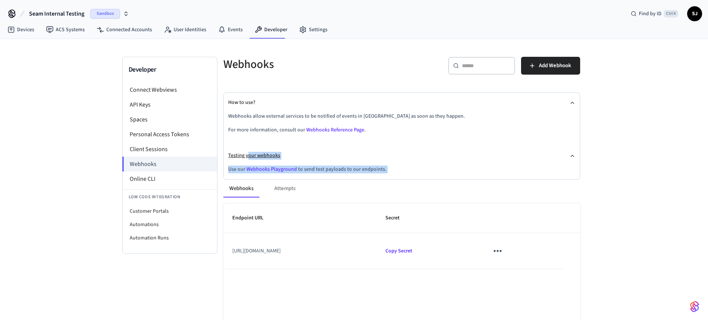 The height and width of the screenshot is (320, 708). What do you see at coordinates (170, 164) in the screenshot?
I see `li: Webhooks` at bounding box center [170, 164].